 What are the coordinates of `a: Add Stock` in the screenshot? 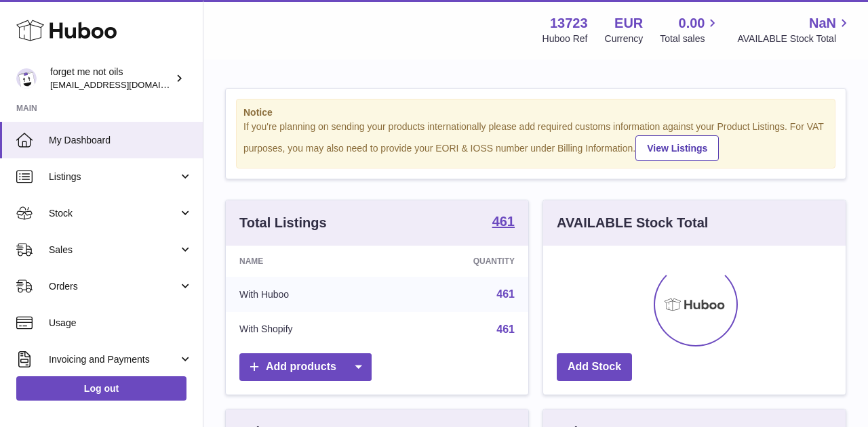 It's located at (594, 367).